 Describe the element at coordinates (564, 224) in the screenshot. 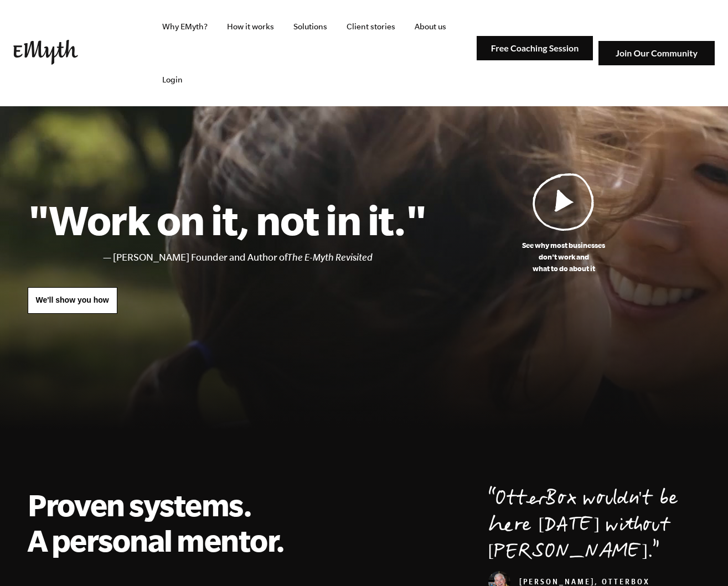

I see `a: See why most businessesdon't work andwhat to do about it` at that location.